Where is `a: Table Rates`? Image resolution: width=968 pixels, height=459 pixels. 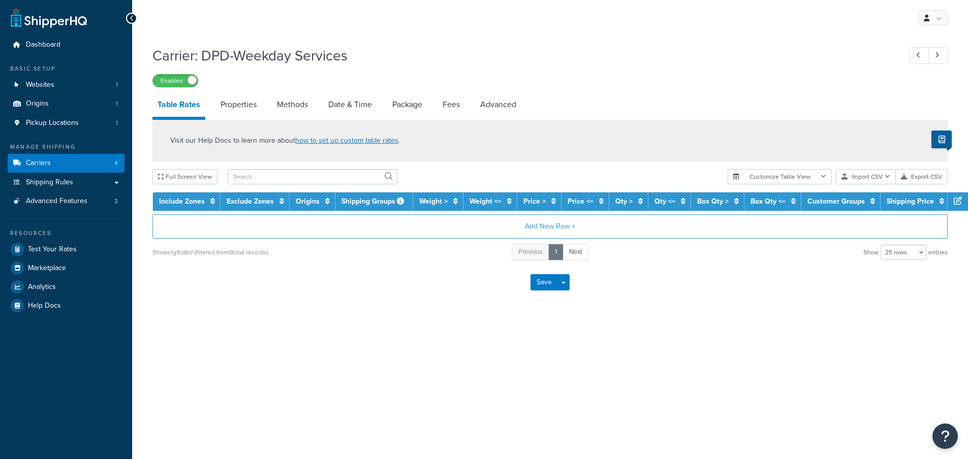 a: Table Rates is located at coordinates (179, 106).